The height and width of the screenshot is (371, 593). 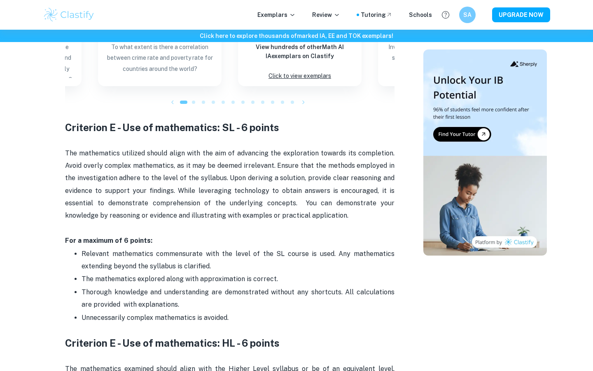 I want to click on strong: For a maximum of 6 points:, so click(x=109, y=240).